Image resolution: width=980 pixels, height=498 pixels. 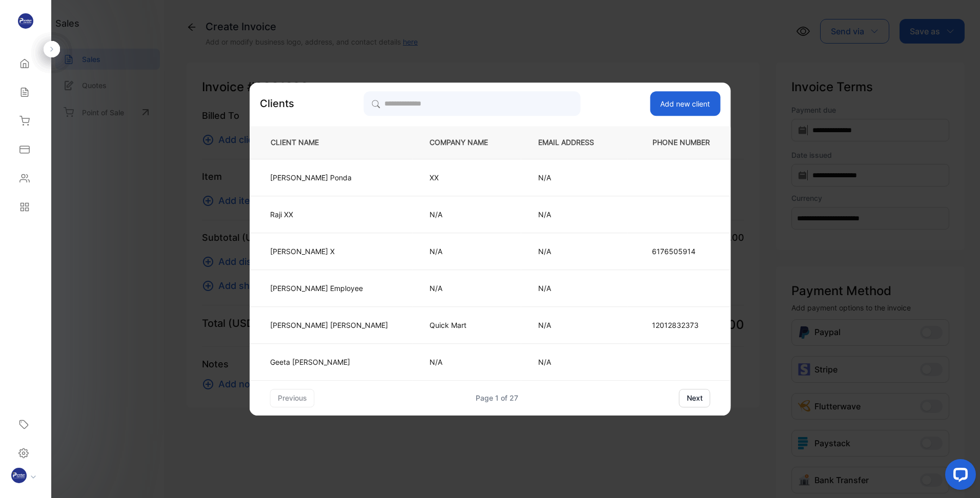 I want to click on button: previous, so click(x=292, y=398).